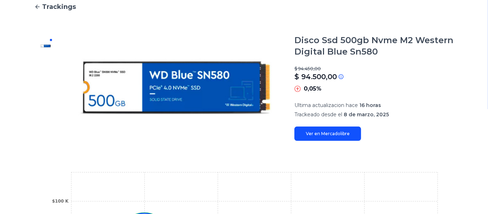 The image size is (488, 214). What do you see at coordinates (59, 7) in the screenshot?
I see `span: Trackings` at bounding box center [59, 7].